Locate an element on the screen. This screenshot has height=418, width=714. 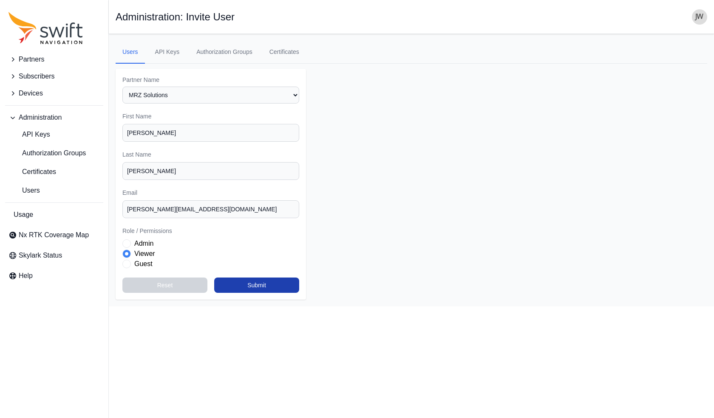
a: Nx RTK Coverage Map is located at coordinates (54, 235).